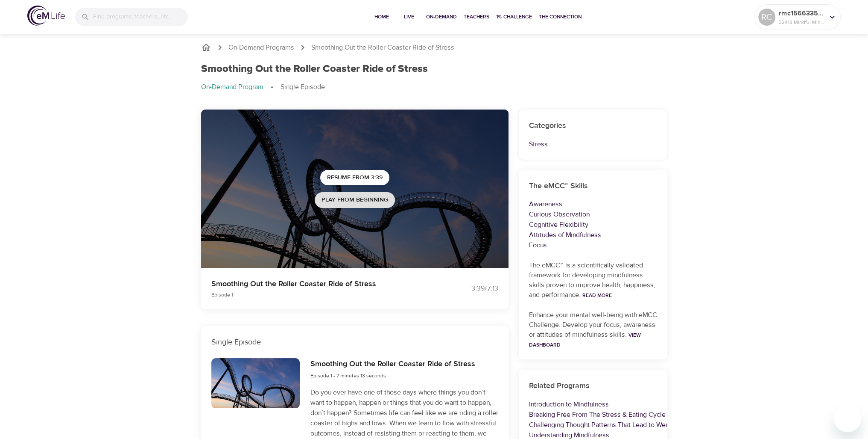  Describe the element at coordinates (585, 339) in the screenshot. I see `a: View Dashboard` at that location.